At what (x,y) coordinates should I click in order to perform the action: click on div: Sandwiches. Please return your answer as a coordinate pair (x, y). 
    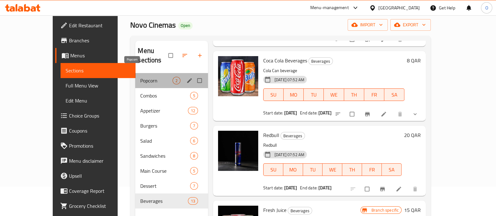
    Looking at the image, I should click on (165, 156).